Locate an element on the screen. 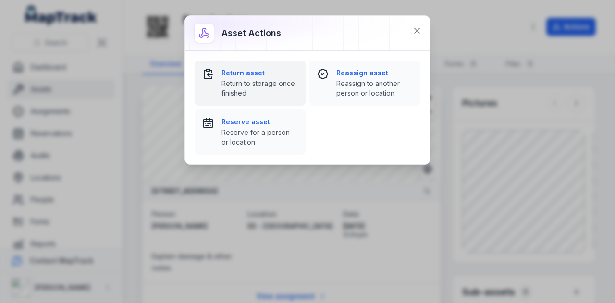  strong: Reserve asset is located at coordinates (260, 122).